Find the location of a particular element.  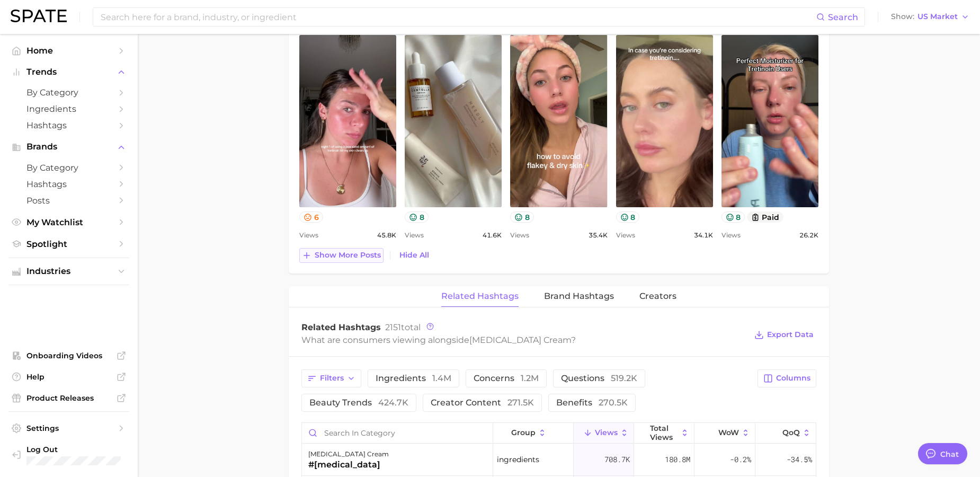

span: Posts is located at coordinates (69, 200).